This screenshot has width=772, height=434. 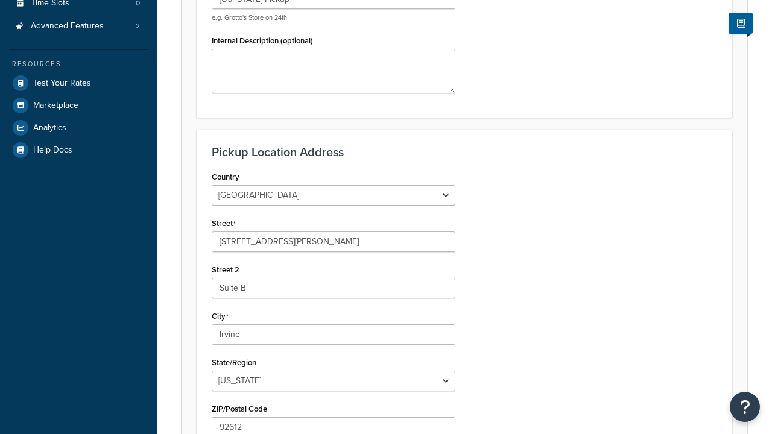 I want to click on span: Advanced Features, so click(x=67, y=26).